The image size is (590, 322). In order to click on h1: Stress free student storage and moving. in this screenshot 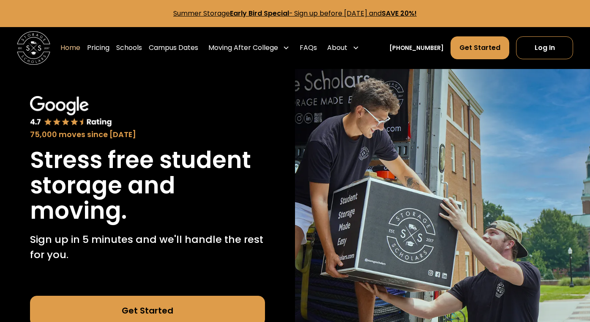, I will do `click(147, 185)`.